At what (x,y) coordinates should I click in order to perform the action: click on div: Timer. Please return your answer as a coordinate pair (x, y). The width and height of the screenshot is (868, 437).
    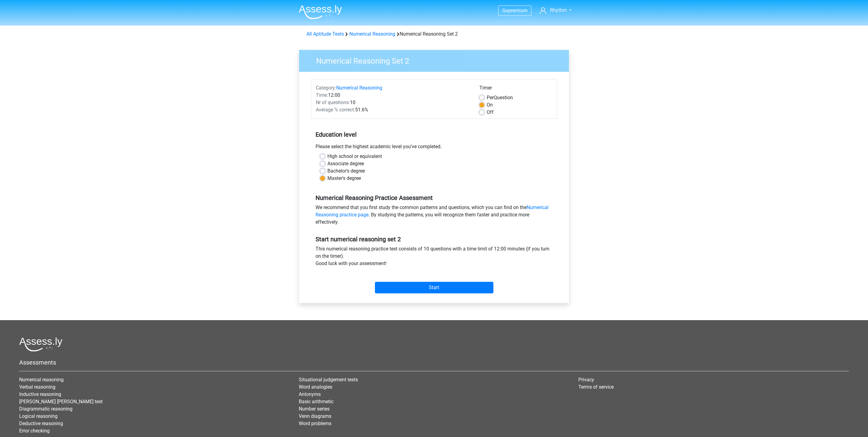
    Looking at the image, I should click on (516, 89).